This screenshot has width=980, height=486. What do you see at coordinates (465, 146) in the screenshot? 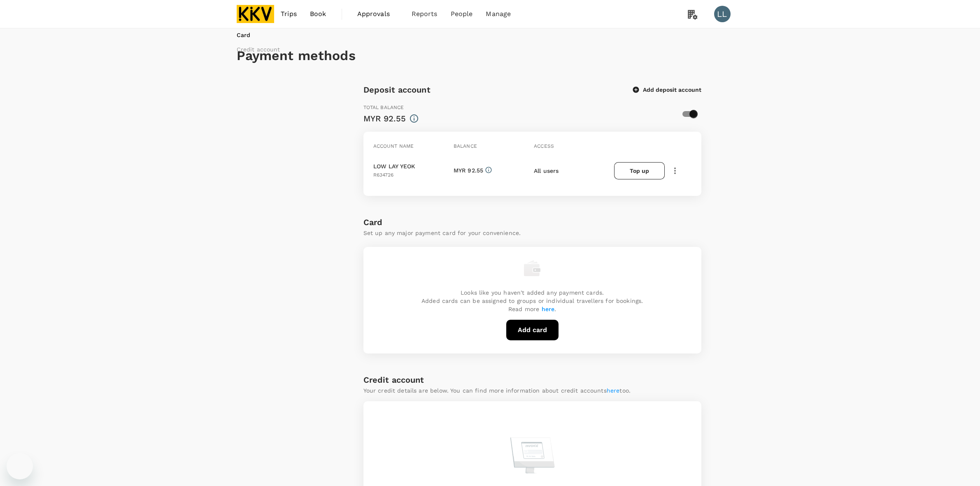
I see `span: Balance` at bounding box center [465, 146].